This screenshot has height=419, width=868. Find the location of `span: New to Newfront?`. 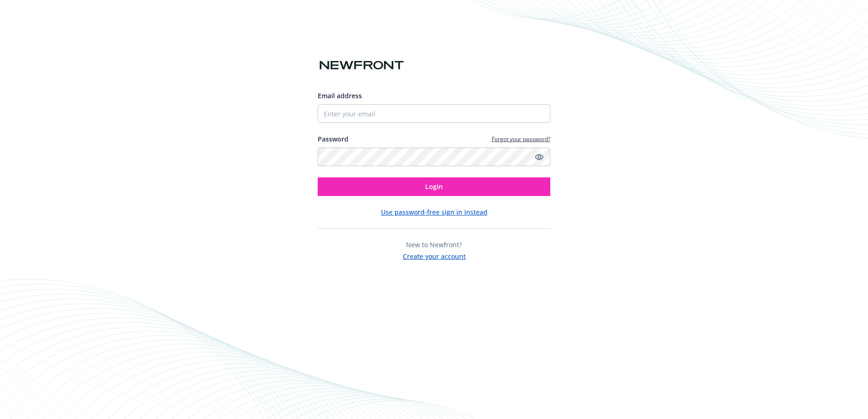

span: New to Newfront? is located at coordinates (434, 244).